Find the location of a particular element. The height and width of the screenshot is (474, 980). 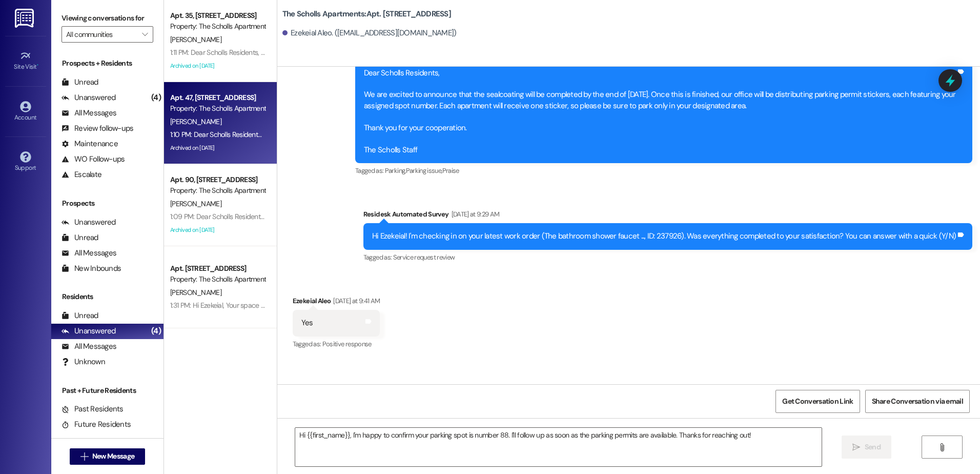

div: Residents is located at coordinates (108, 296).